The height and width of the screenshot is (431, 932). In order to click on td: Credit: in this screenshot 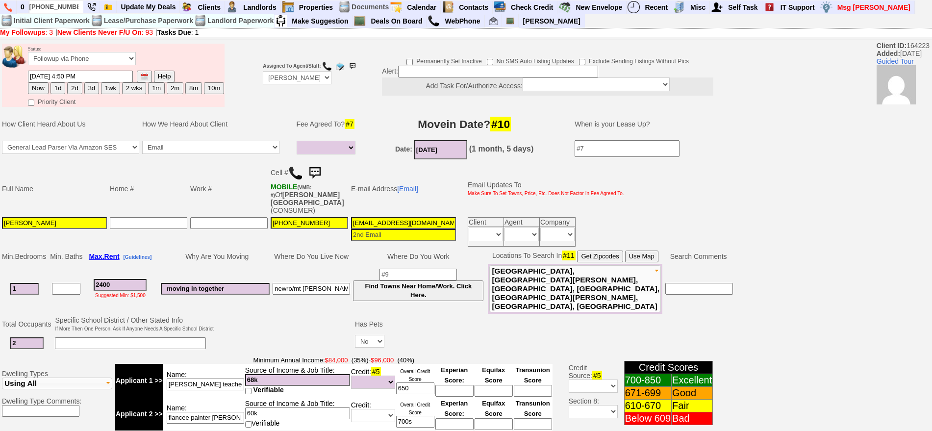, I will do `click(373, 414)`.